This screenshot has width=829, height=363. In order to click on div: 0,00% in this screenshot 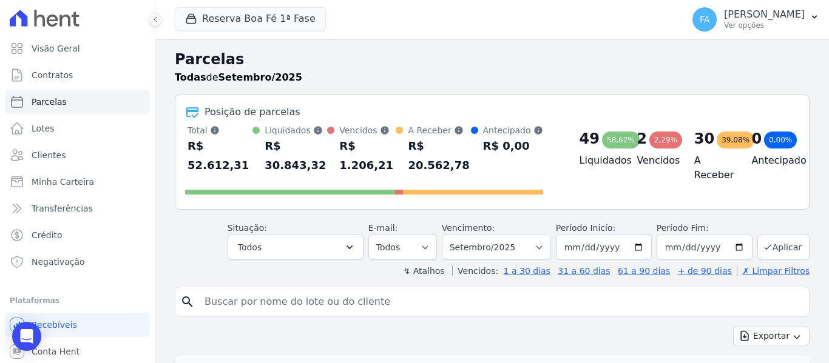, I will do `click(780, 140)`.